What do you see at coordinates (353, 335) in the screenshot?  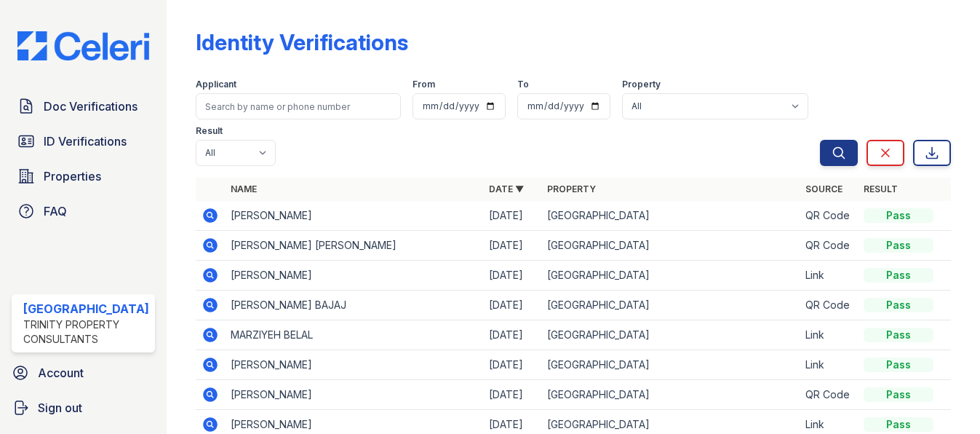 I see `td: MARZIYEH BELAL` at bounding box center [353, 335].